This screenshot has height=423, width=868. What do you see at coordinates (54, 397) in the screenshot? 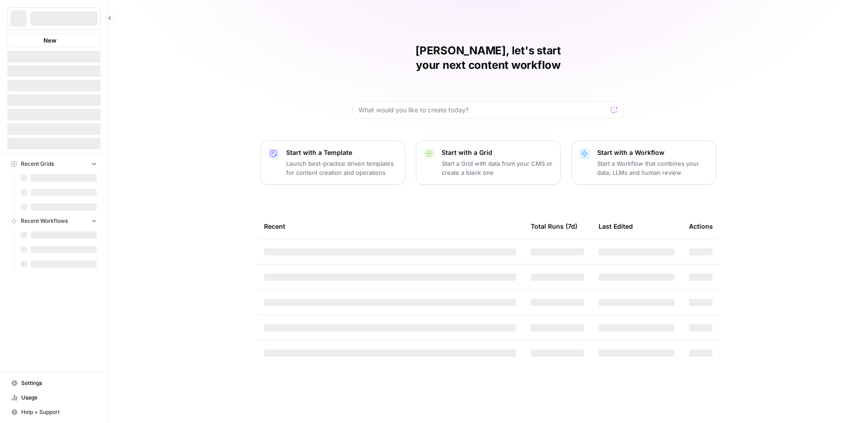
I see `a: Usage` at bounding box center [54, 397].